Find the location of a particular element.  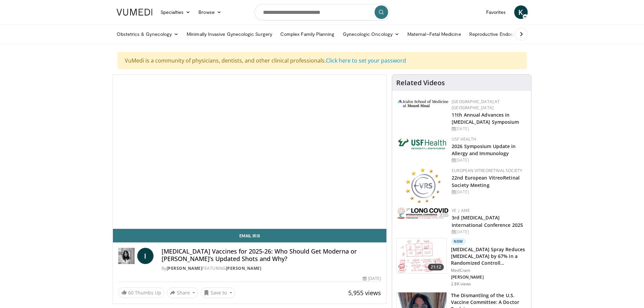

div: By FEATURING is located at coordinates (271, 268).